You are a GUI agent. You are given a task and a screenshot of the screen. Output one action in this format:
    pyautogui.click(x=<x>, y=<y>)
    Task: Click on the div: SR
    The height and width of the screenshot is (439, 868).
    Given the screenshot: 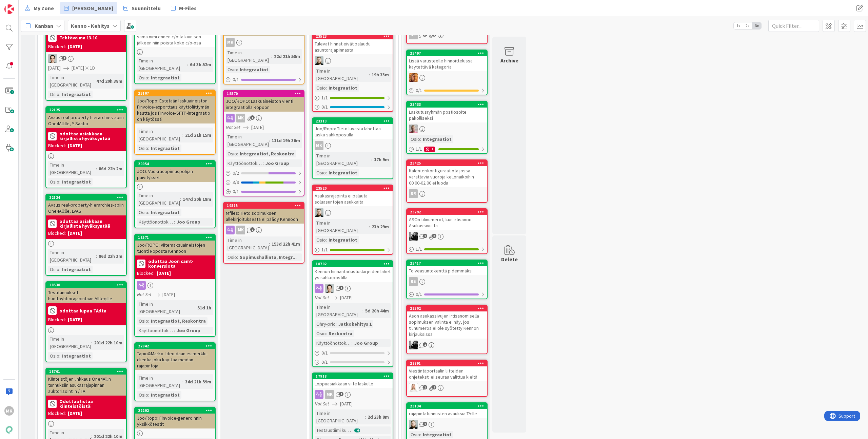 What is the action you would take?
    pyautogui.click(x=447, y=194)
    